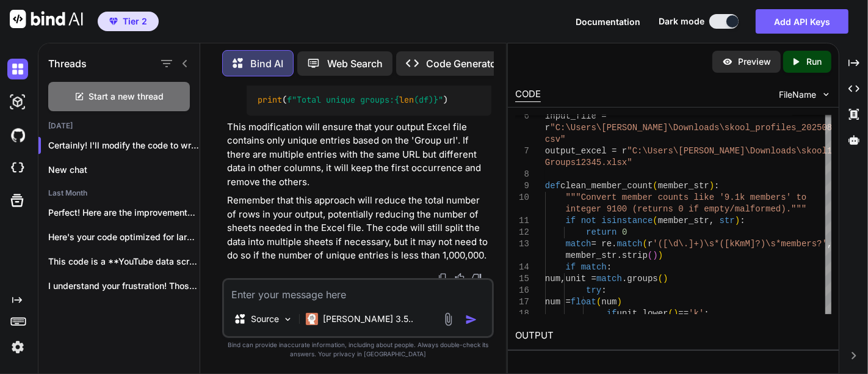 Image resolution: width=868 pixels, height=374 pixels. Describe the element at coordinates (407, 99) in the screenshot. I see `span: len` at that location.